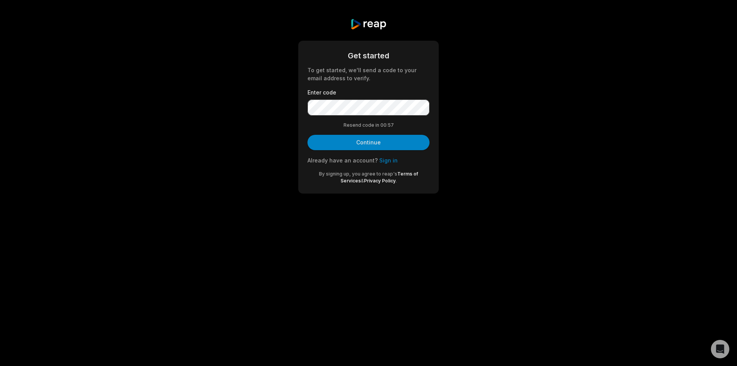 This screenshot has height=366, width=737. Describe the element at coordinates (368, 24) in the screenshot. I see `img: reap` at that location.